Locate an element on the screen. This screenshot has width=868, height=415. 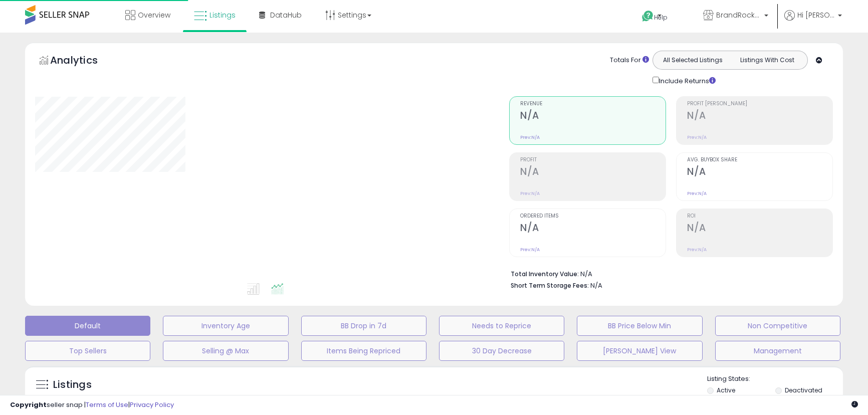
span: Profit is located at coordinates (593, 160).